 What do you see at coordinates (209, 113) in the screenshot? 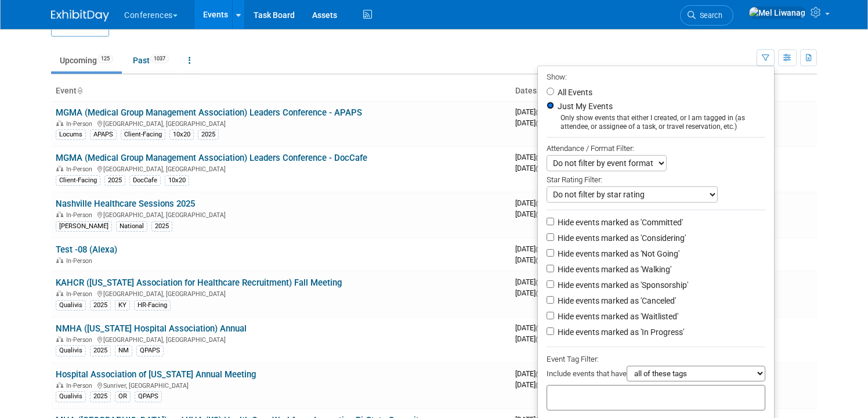
I see `a: MGMA (Medical Group Management Association) Leaders Conference - APAPS` at bounding box center [209, 113].